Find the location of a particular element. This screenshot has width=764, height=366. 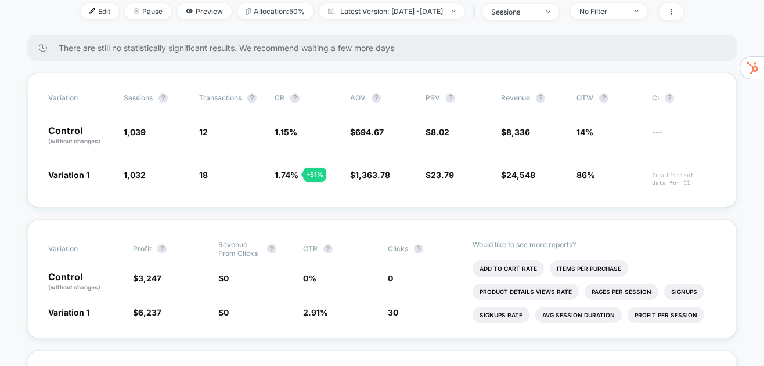

span: There are still no statistically significant results. We recommend waiting a few more days is located at coordinates (386, 48).